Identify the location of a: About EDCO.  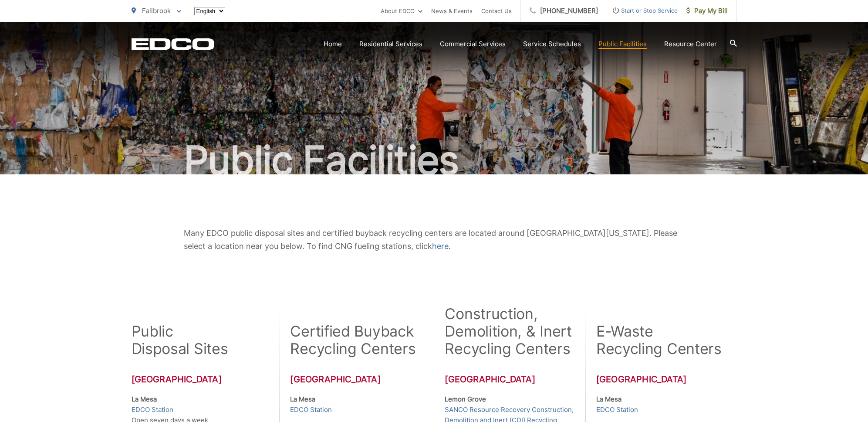
(402, 11).